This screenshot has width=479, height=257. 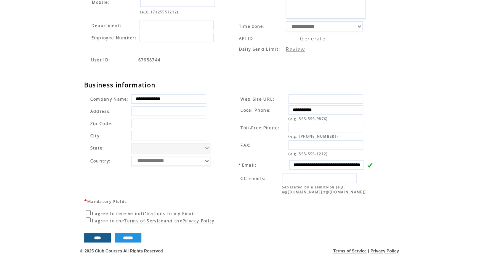 I want to click on span: I agree to the, so click(x=108, y=220).